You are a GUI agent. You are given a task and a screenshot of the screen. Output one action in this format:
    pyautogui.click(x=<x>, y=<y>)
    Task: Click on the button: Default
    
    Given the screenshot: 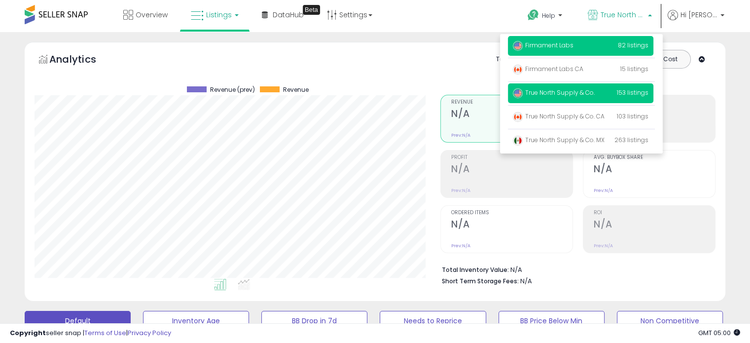 What is the action you would take?
    pyautogui.click(x=77, y=320)
    